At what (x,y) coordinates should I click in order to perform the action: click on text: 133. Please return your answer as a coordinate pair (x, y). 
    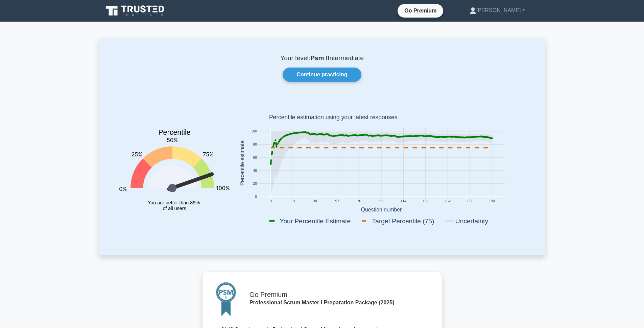
    Looking at the image, I should click on (426, 201).